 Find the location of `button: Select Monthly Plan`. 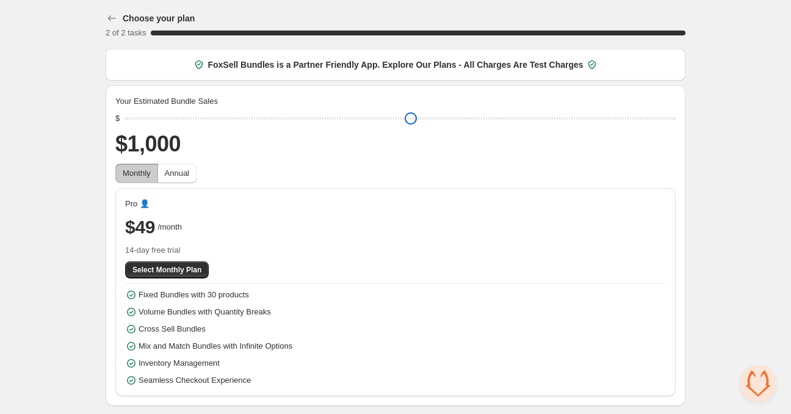

button: Select Monthly Plan is located at coordinates (167, 270).